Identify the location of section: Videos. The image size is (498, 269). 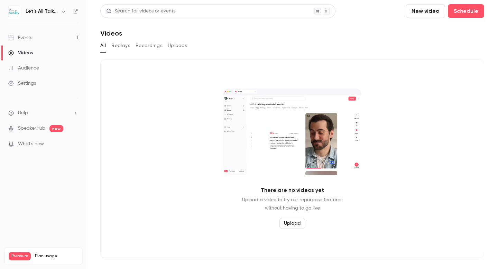
(292, 134).